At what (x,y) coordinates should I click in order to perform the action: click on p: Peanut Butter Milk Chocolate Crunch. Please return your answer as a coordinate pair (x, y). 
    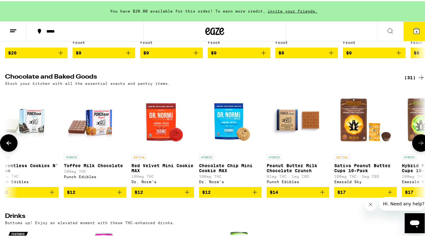
    Looking at the image, I should click on (298, 167).